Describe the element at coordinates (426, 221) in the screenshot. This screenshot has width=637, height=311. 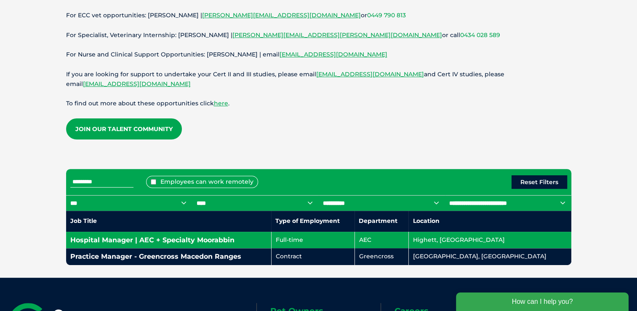
I see `nobr: Location` at that location.